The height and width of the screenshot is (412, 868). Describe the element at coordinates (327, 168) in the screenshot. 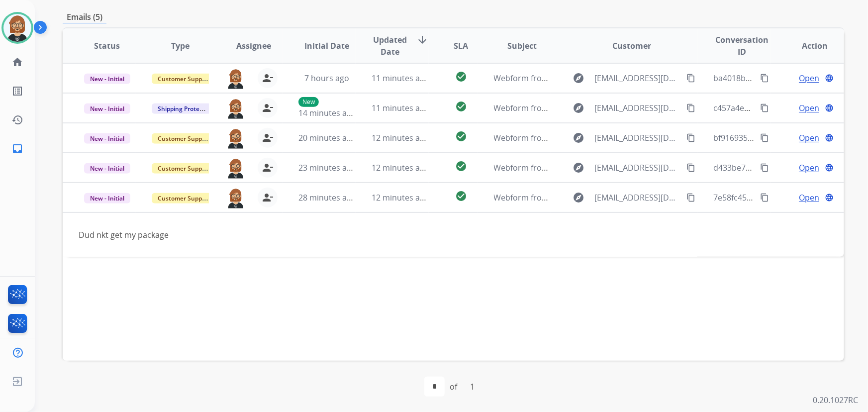

I see `span: 23 minutes ago` at that location.